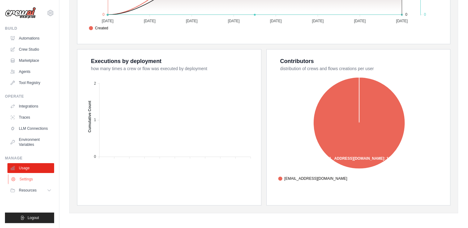 The height and width of the screenshot is (228, 468). I want to click on a: Settings, so click(31, 179).